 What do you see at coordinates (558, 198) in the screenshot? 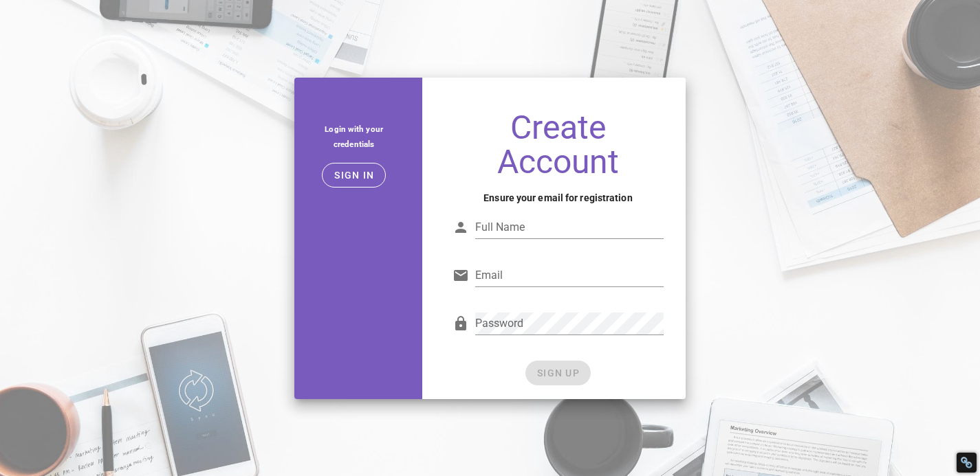
I see `h4: Ensure your email for registration` at bounding box center [558, 198].